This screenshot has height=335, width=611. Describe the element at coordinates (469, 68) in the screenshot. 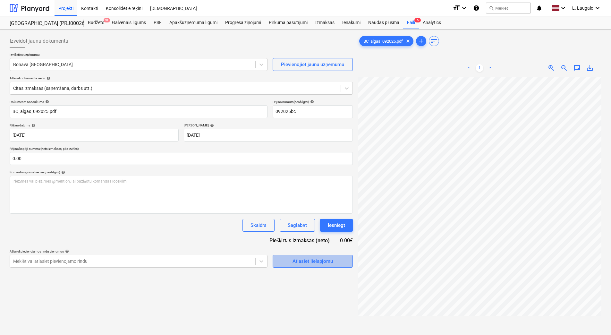

I see `a: Previous page` at that location.